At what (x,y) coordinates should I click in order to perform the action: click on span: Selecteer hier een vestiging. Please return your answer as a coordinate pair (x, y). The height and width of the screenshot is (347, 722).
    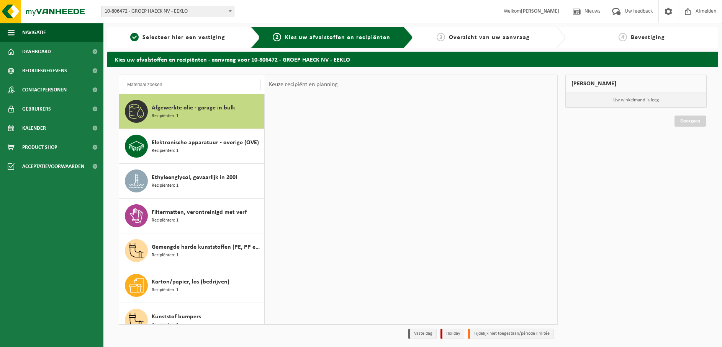
    Looking at the image, I should click on (184, 38).